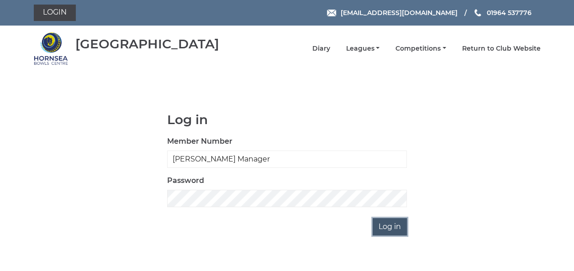  Describe the element at coordinates (502, 13) in the screenshot. I see `a: Phone us 01964 537776` at that location.